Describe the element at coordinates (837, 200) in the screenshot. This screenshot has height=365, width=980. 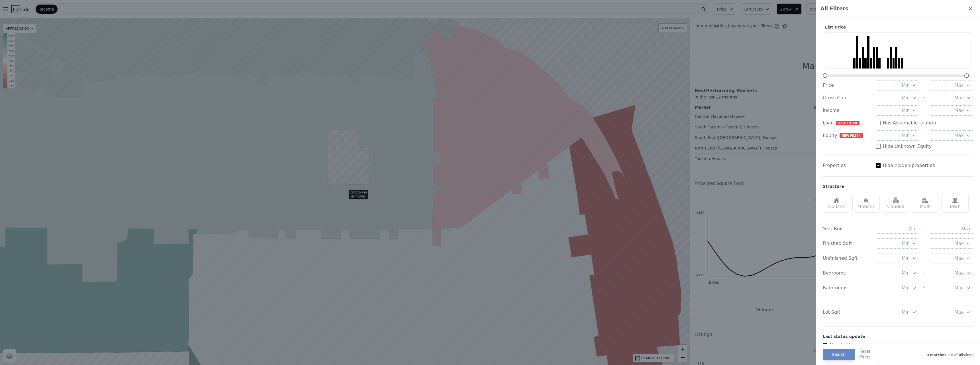
I see `img: Houses` at that location.